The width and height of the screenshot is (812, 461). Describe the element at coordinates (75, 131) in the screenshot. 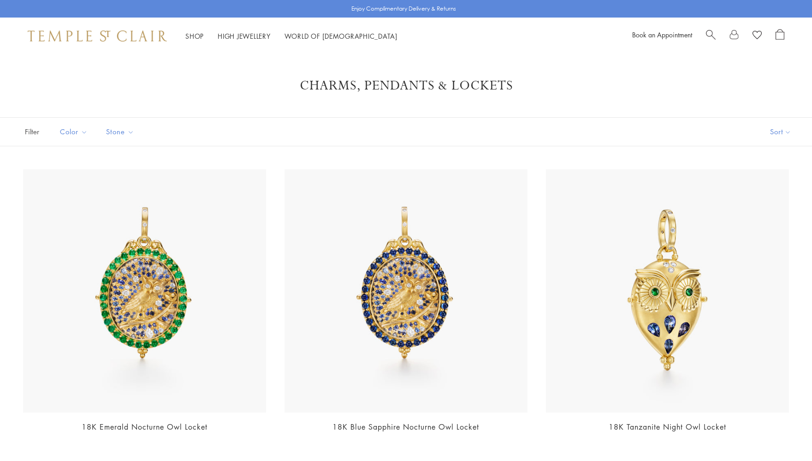

I see `span: Color` at that location.